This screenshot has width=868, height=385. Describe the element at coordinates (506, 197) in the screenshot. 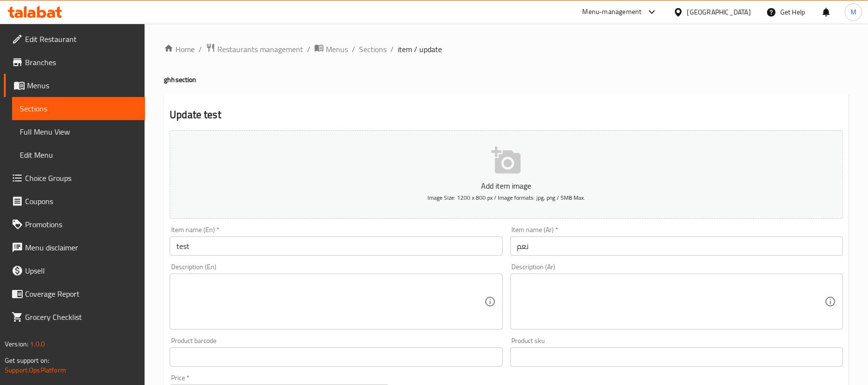

I see `span: Image Size: 1200 x 800 px / Image formats: jpg, png / 5MB Max.` at that location.